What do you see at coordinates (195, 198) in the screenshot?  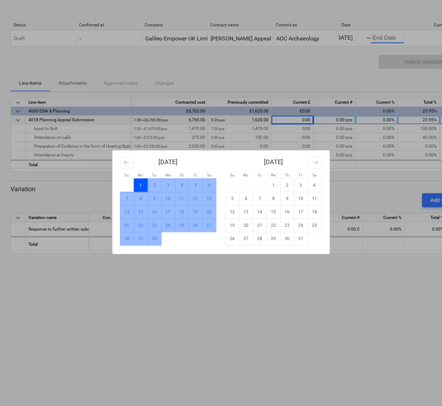 I see `td: Choose Friday, September 12, 2025 as your check-out date. It's available.` at bounding box center [195, 198].